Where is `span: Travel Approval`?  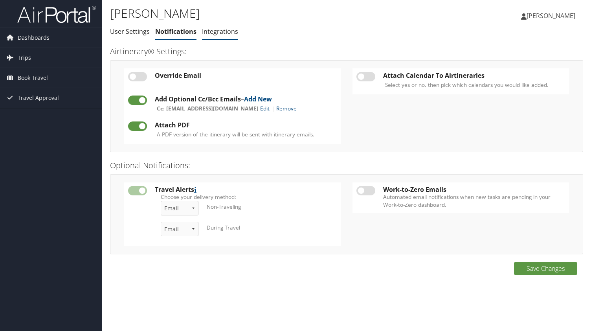
span: Travel Approval is located at coordinates (38, 98).